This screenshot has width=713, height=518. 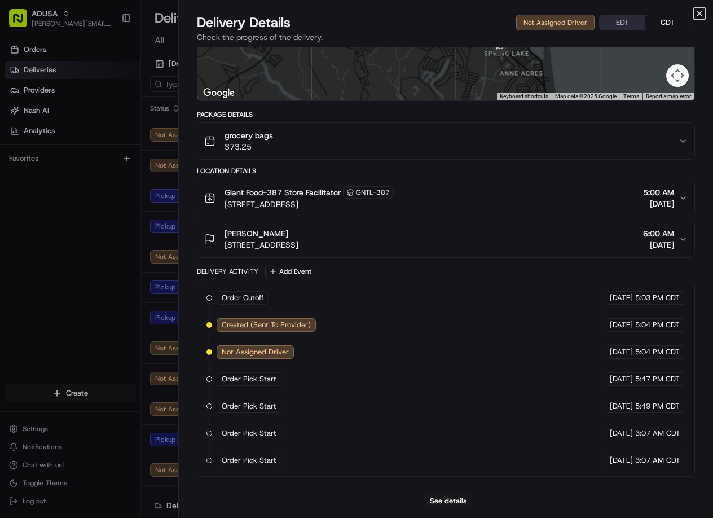 What do you see at coordinates (21, 118) in the screenshot?
I see `img: 1736555255976-a54dd68f-1ca7-489b-9aae-adbdc363a1c4` at bounding box center [21, 118].